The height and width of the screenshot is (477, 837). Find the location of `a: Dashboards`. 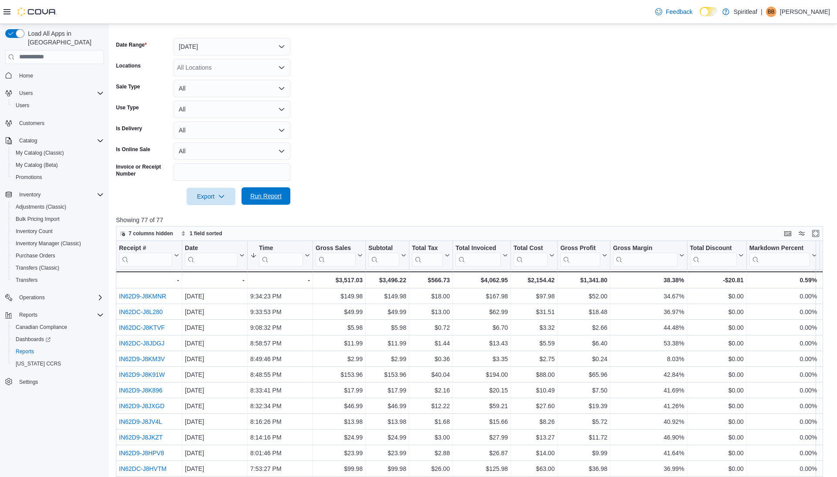

a: Dashboards is located at coordinates (58, 340).